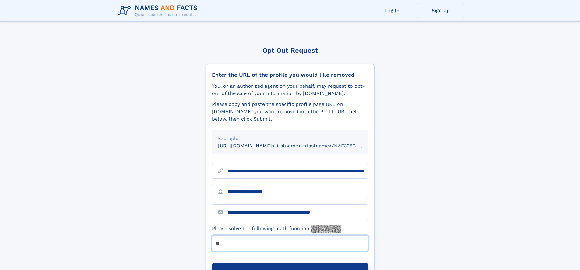 The image size is (580, 270). What do you see at coordinates (290, 75) in the screenshot?
I see `div: Enter the URL of the profile you would like removed` at bounding box center [290, 75].